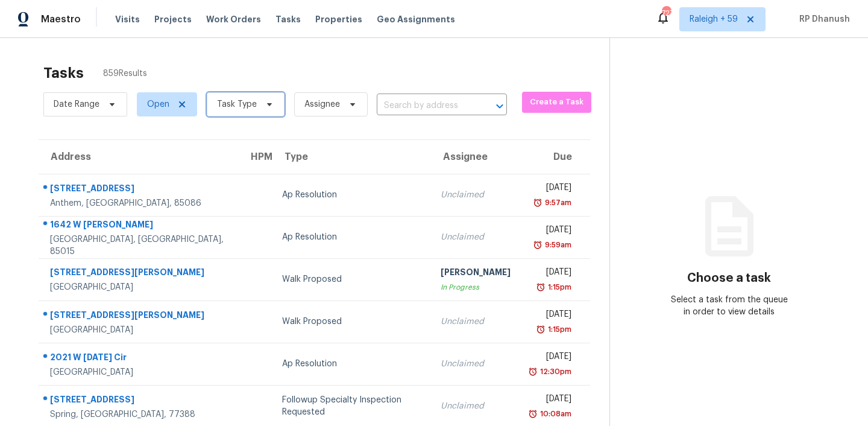 The width and height of the screenshot is (868, 426). Describe the element at coordinates (237, 104) in the screenshot. I see `span: Task Type` at that location.